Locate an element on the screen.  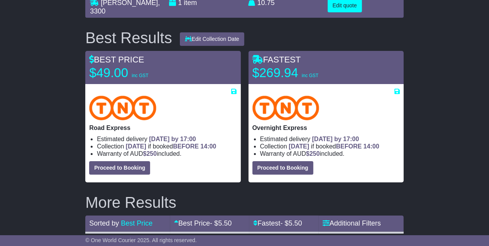
a: Fastest- $5.50 is located at coordinates (278, 223).